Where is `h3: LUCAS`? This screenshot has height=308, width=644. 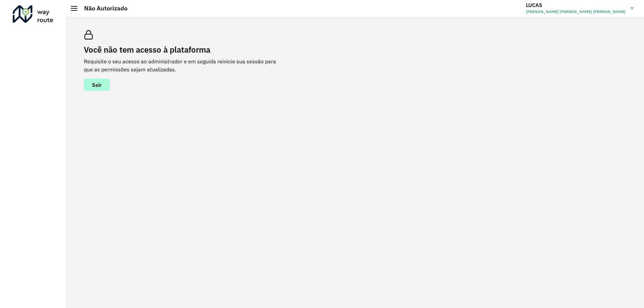
h3: LUCAS is located at coordinates (576, 5).